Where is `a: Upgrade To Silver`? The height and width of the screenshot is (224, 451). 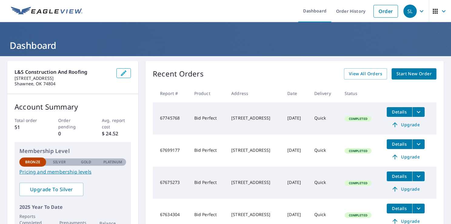
a: Upgrade To Silver is located at coordinates (51, 189).